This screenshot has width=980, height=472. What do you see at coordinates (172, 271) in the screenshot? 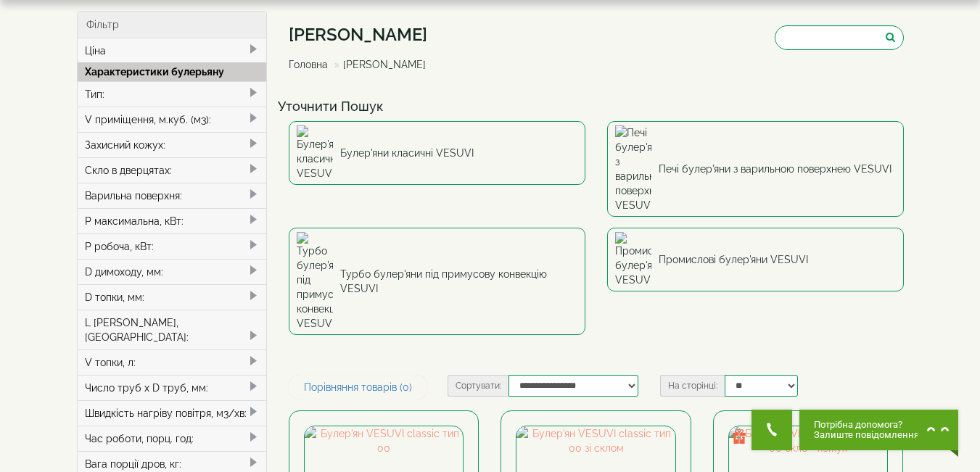
I see `div: D димоходу, мм:` at bounding box center [172, 271].